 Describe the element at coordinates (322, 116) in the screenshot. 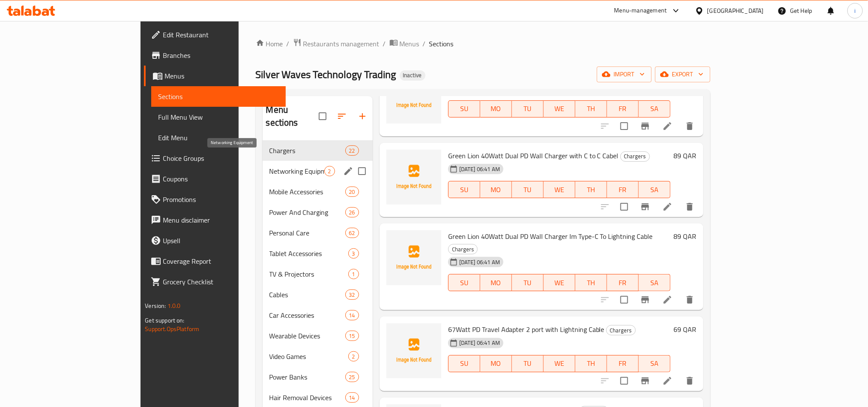

I see `span: Select all sections` at that location.